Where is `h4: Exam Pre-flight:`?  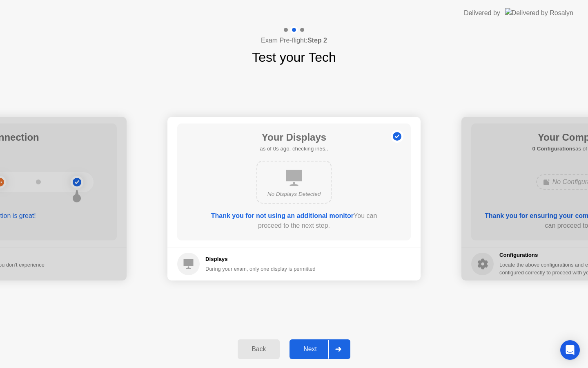 h4: Exam Pre-flight: is located at coordinates (294, 40).